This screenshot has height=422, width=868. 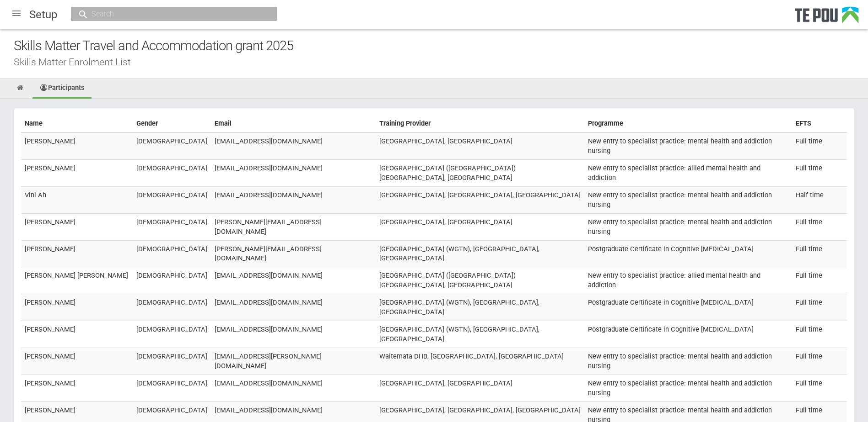 What do you see at coordinates (77, 124) in the screenshot?
I see `th: Name` at bounding box center [77, 124].